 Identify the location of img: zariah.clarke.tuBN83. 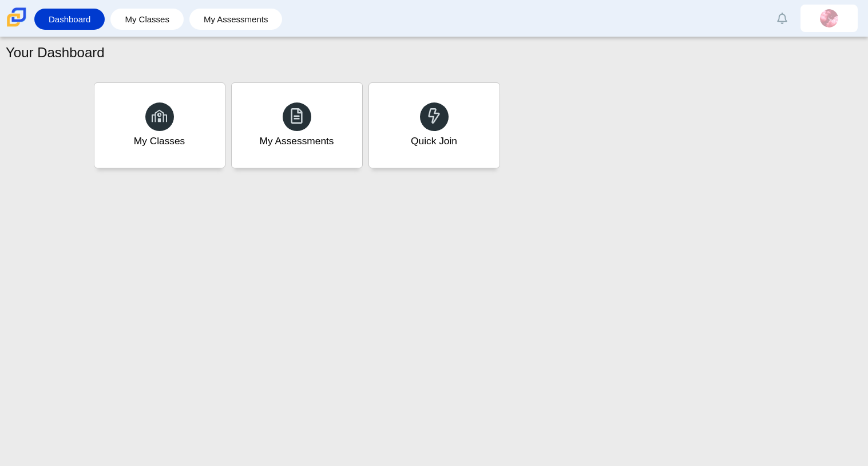
(829, 18).